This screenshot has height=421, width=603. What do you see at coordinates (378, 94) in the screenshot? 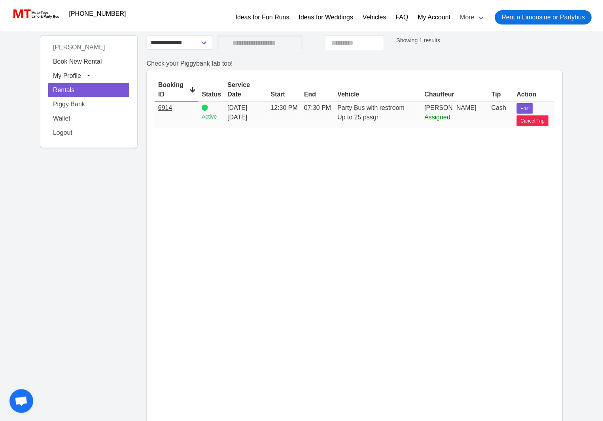
I see `div: Vehicle` at bounding box center [378, 94].